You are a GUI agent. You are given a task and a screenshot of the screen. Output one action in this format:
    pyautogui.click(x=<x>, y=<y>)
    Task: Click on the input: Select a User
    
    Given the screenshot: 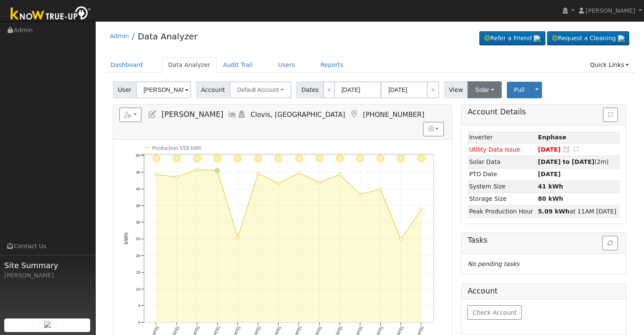 What is the action you would take?
    pyautogui.click(x=164, y=90)
    